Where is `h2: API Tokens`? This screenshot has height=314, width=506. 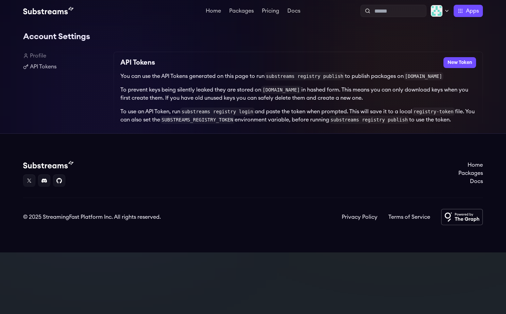 h2: API Tokens is located at coordinates (138, 63).